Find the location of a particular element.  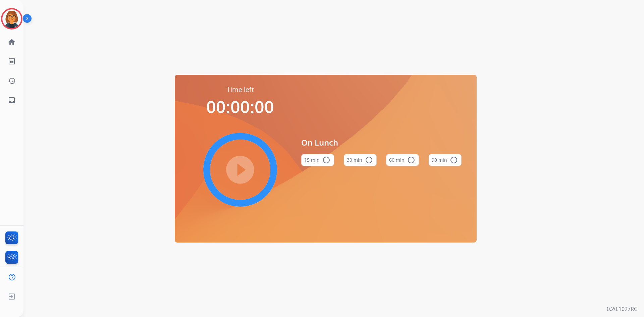

mat-icon: home is located at coordinates (12, 42).